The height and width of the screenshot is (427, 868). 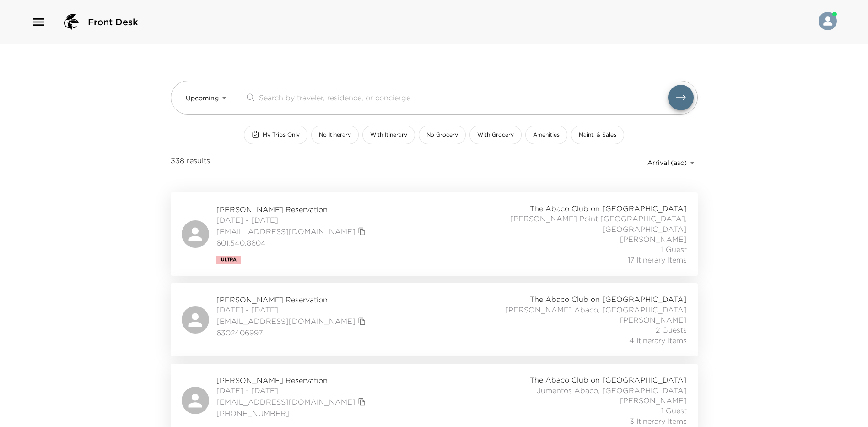 What do you see at coordinates (464, 97) in the screenshot?
I see `input: Search by traveler, residence, or concierge` at bounding box center [464, 97].